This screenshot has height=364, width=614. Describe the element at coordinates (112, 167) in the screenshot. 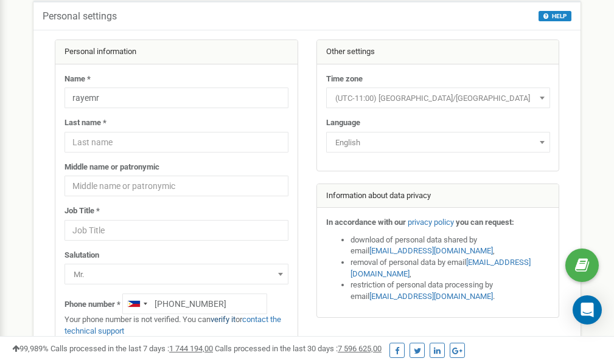

I see `label: Middle name or patronymic` at that location.